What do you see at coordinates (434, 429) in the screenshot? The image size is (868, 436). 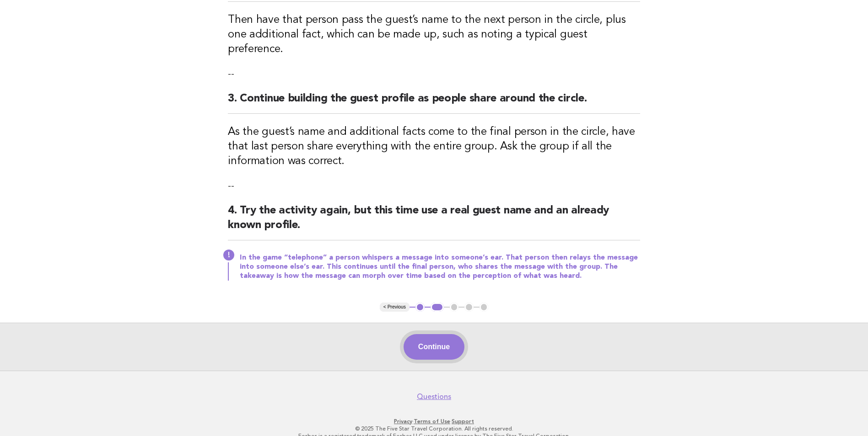 I see `p: © 2025 The Five Star Travel Corporation. All rights reserved.` at bounding box center [434, 429].